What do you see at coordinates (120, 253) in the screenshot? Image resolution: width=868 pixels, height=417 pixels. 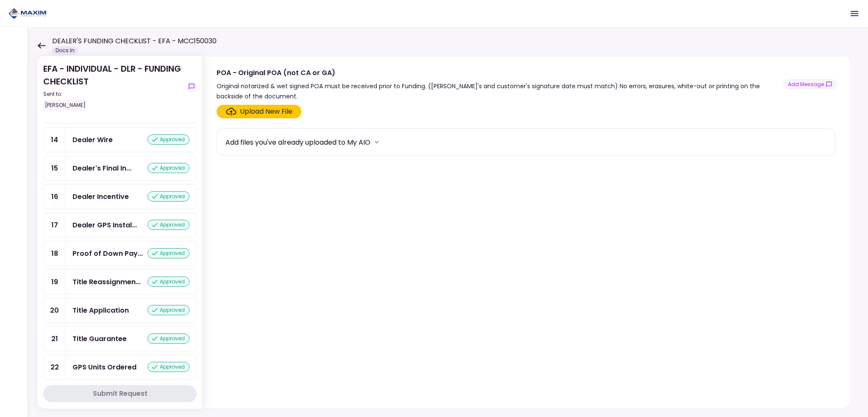 I see `a: 18Proof of Down Payment 1approved` at bounding box center [120, 253].